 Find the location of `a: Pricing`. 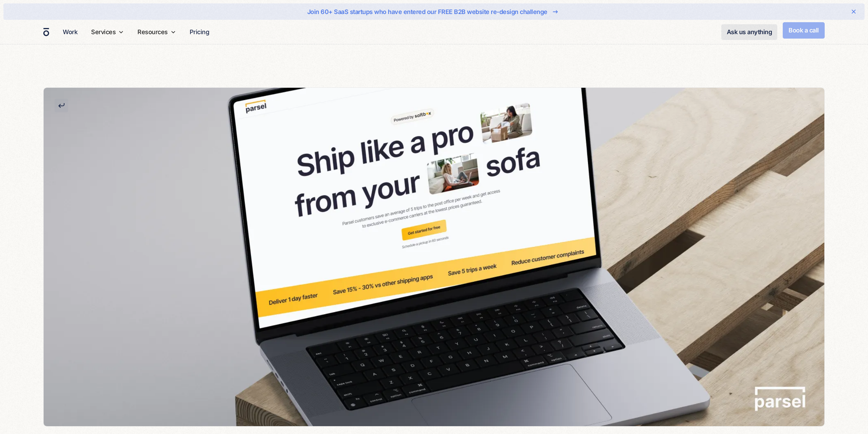

a: Pricing is located at coordinates (200, 32).